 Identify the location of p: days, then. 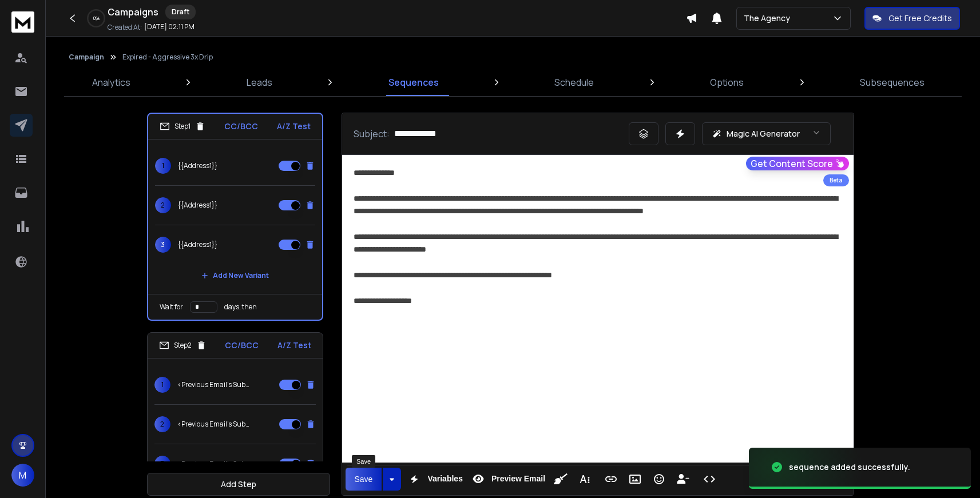
(241, 307).